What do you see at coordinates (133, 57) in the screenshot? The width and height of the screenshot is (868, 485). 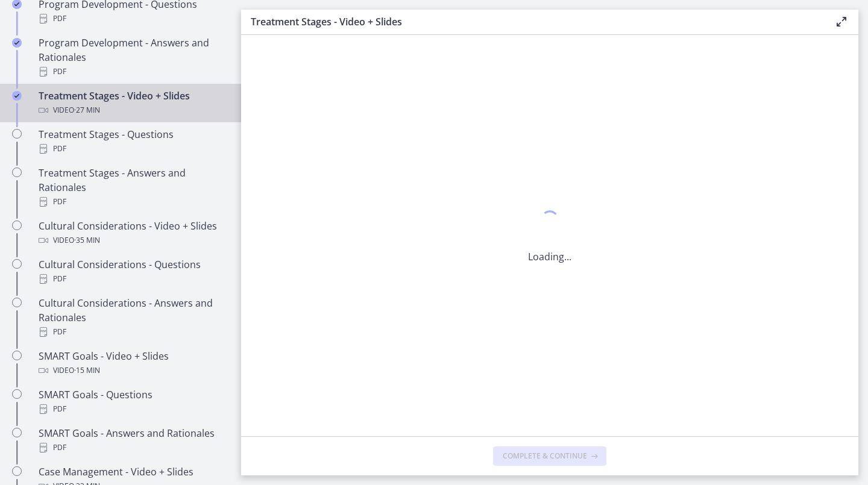 I see `div: Program Development - Answers and Rationales` at bounding box center [133, 57].